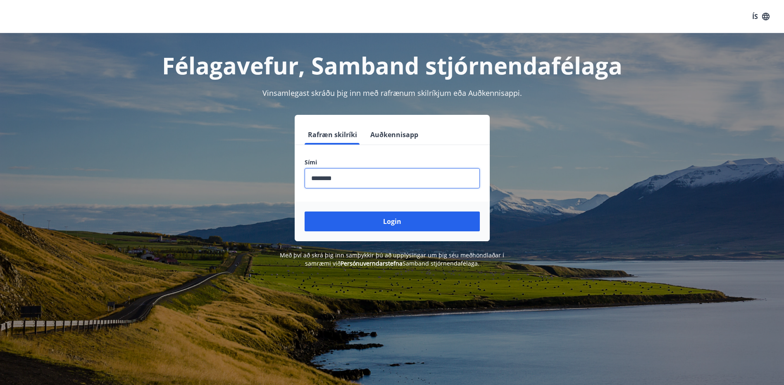 The image size is (784, 385). I want to click on h1: Félagavefur, Samband stjórnendafélaga, so click(392, 65).